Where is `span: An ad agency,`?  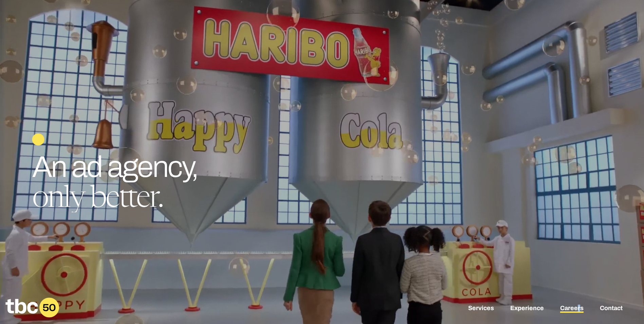
span: An ad agency, is located at coordinates (115, 167).